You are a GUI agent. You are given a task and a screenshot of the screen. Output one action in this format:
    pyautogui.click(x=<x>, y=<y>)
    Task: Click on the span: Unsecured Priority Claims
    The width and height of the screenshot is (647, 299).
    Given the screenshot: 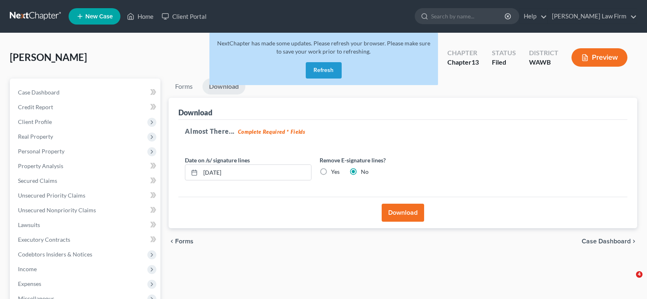 What is the action you would take?
    pyautogui.click(x=51, y=195)
    